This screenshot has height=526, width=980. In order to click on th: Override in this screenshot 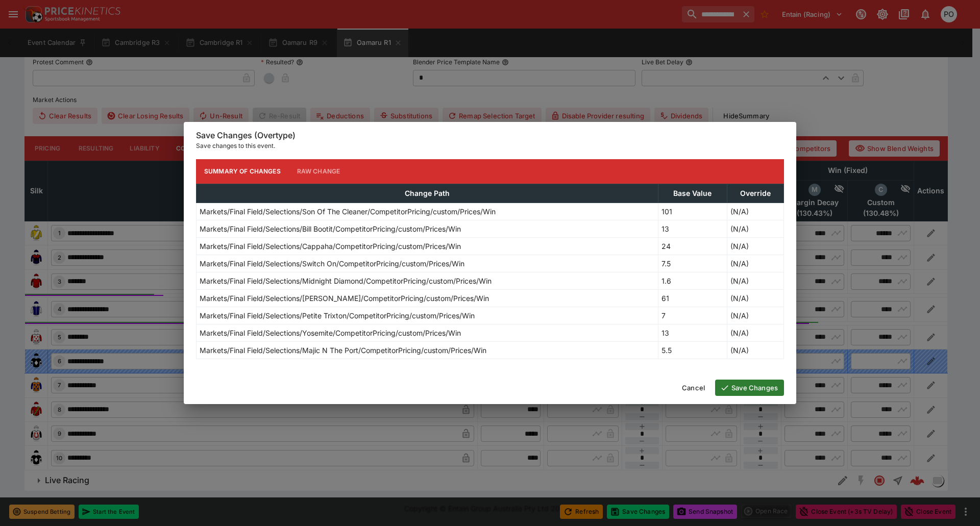, I will do `click(755, 193)`.